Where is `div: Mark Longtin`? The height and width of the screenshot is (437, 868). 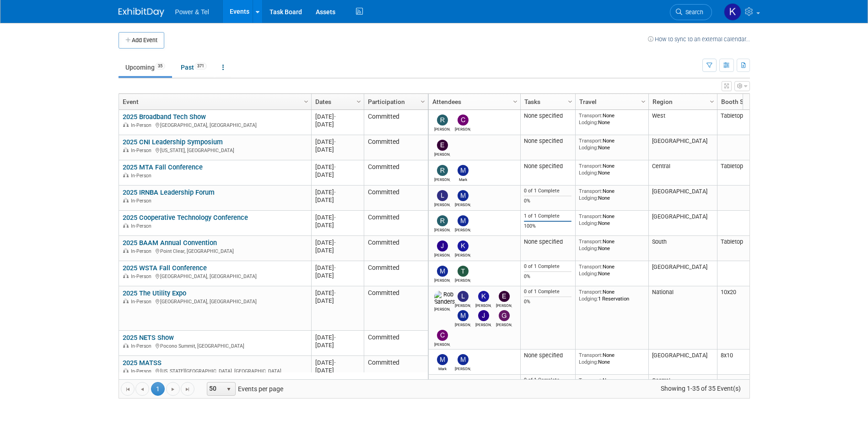
div: Mark Longtin is located at coordinates (463, 179).